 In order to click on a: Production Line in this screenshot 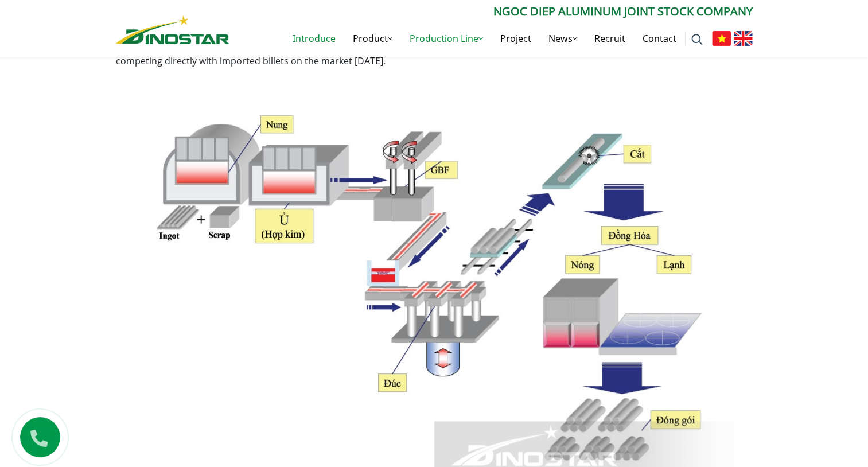, I will do `click(446, 39)`.